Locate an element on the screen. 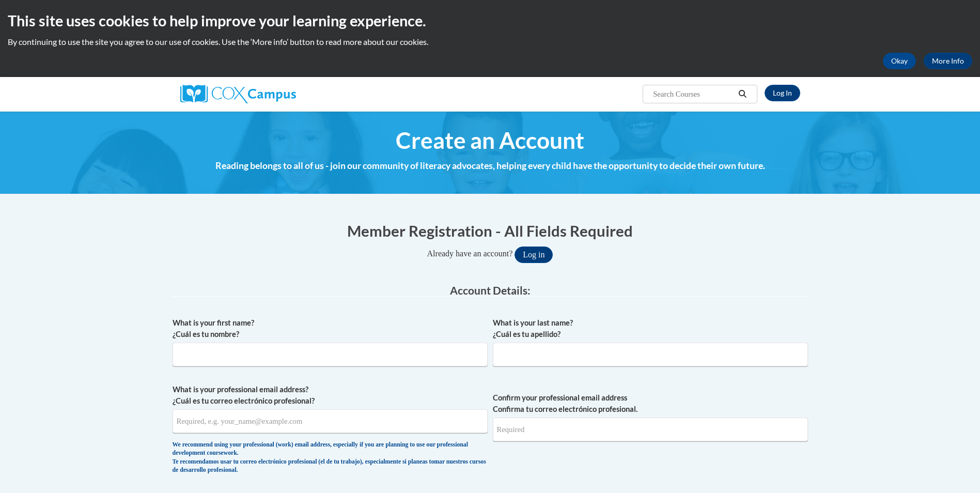 This screenshot has width=980, height=493. div: We recommend using your professional (work) email address, especially if you are planning to use ... is located at coordinates (330, 458).